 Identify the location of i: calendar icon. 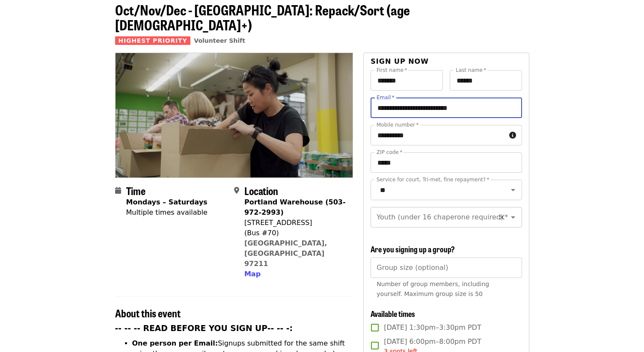
(118, 190).